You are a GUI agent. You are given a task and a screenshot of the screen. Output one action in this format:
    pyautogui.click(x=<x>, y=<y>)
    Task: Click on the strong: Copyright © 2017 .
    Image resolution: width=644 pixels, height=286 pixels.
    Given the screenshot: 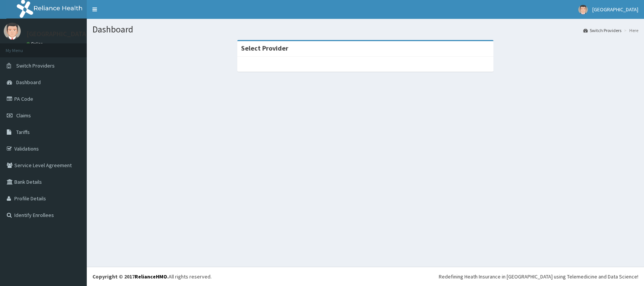 What is the action you would take?
    pyautogui.click(x=131, y=277)
    